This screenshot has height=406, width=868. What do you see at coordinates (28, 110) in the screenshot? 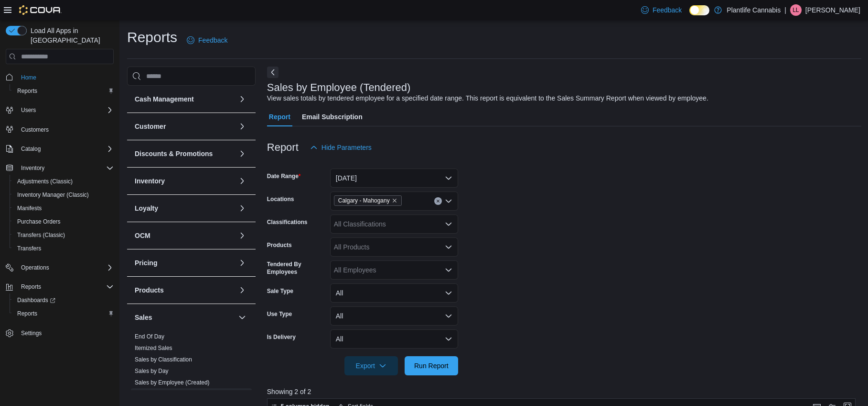
I see `button: Users` at bounding box center [28, 110].